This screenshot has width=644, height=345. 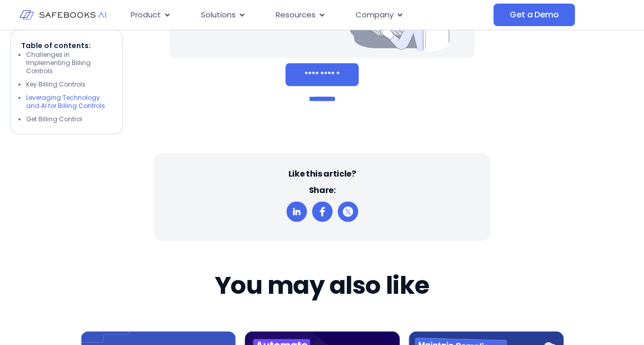 I want to click on span: Get a Demo, so click(x=533, y=15).